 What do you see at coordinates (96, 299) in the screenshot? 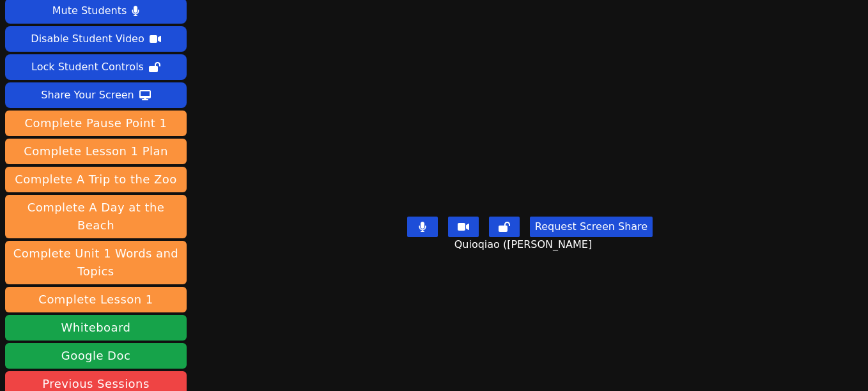
I see `button: Complete Lesson 1` at bounding box center [96, 299].